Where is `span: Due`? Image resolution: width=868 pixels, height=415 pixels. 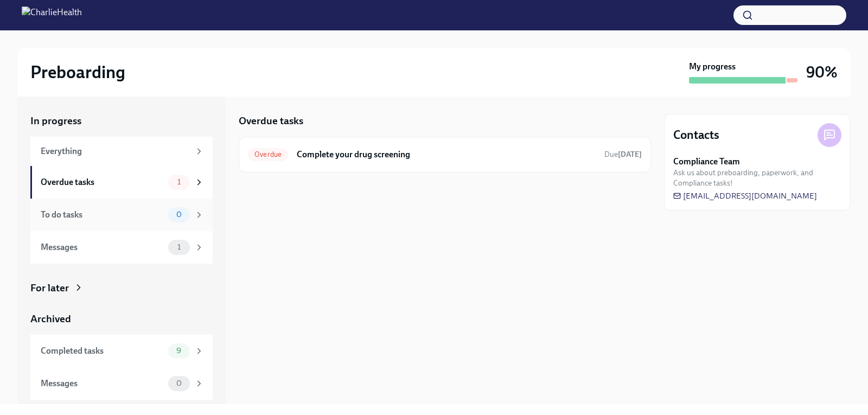
span: Due is located at coordinates (623, 154).